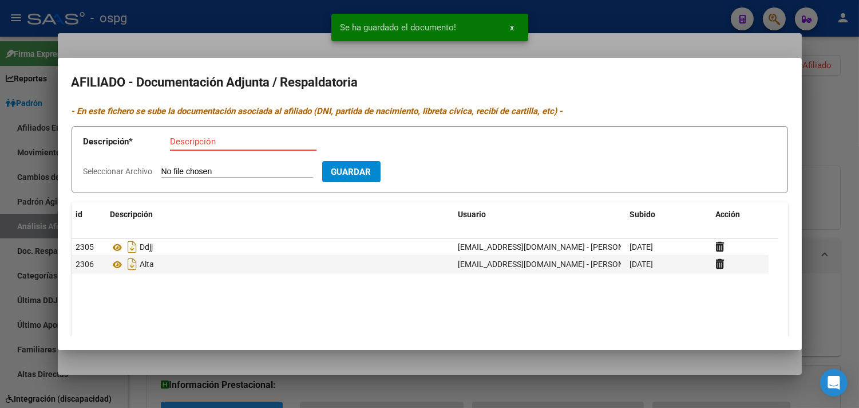 This screenshot has height=408, width=859. I want to click on span: Ddjj, so click(147, 247).